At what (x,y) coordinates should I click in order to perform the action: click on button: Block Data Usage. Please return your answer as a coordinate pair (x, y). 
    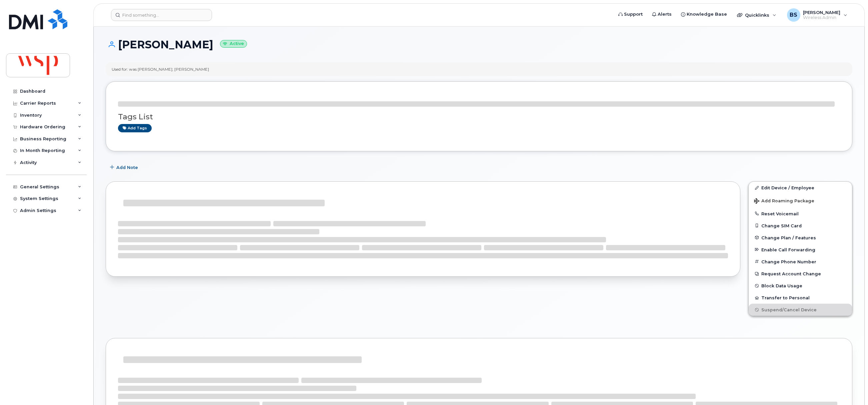
    Looking at the image, I should click on (800, 286).